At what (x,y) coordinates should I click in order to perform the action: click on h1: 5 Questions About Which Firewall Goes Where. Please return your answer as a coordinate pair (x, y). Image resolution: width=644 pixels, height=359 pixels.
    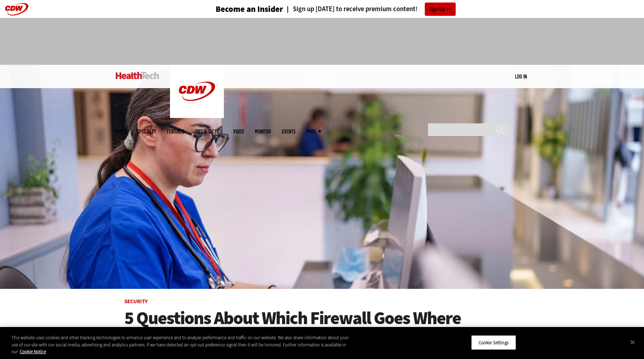
    Looking at the image, I should click on (322, 318).